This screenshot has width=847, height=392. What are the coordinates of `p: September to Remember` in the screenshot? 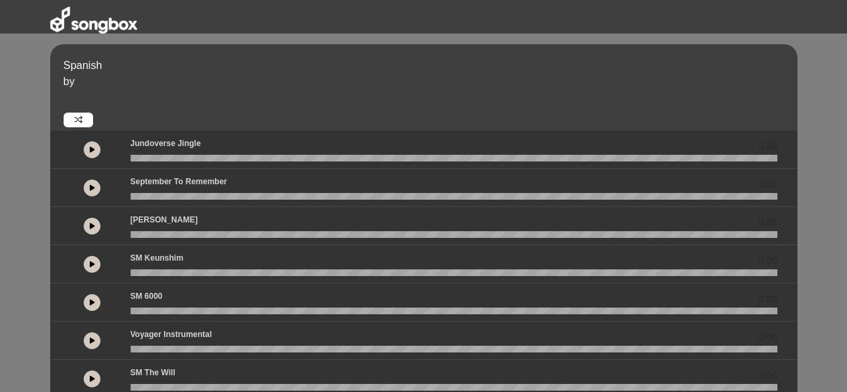 It's located at (179, 181).